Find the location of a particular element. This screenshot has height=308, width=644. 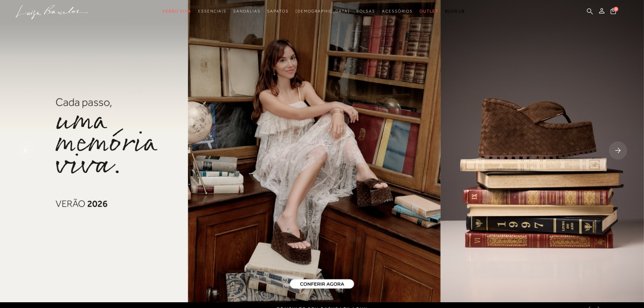

span: Sandálias is located at coordinates (247, 11).